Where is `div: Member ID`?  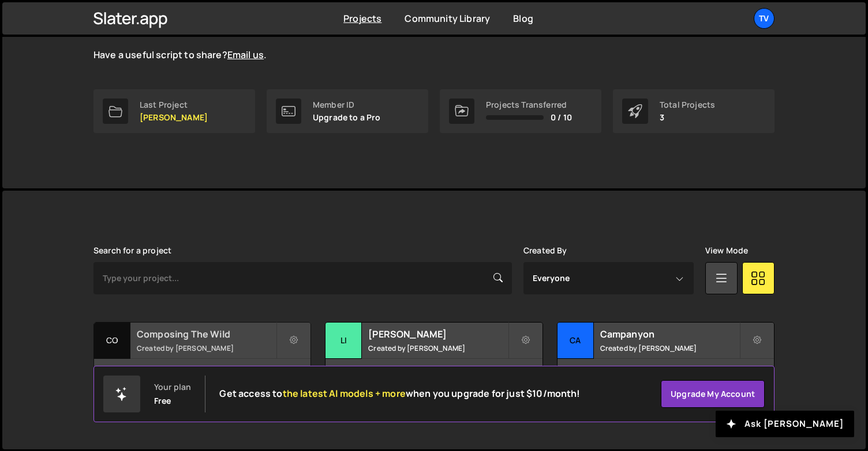 div: Member ID is located at coordinates (347, 104).